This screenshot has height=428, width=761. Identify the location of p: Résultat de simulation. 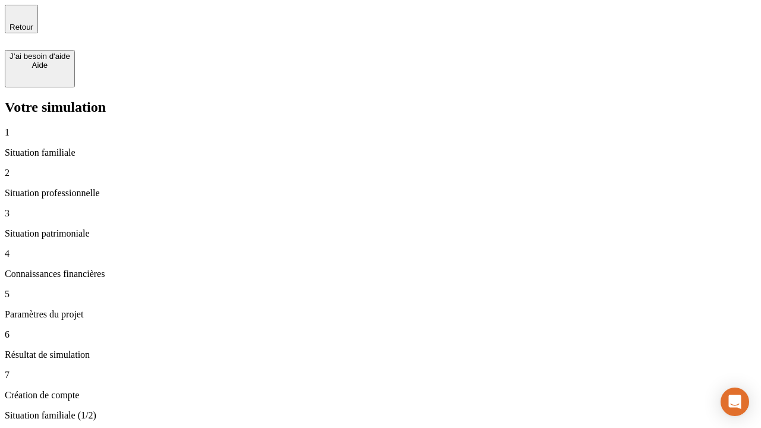
(380, 355).